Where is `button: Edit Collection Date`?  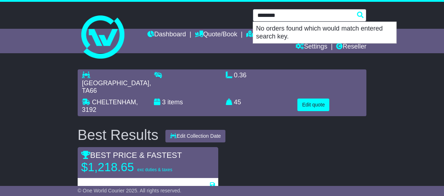 button: Edit Collection Date is located at coordinates (195, 136).